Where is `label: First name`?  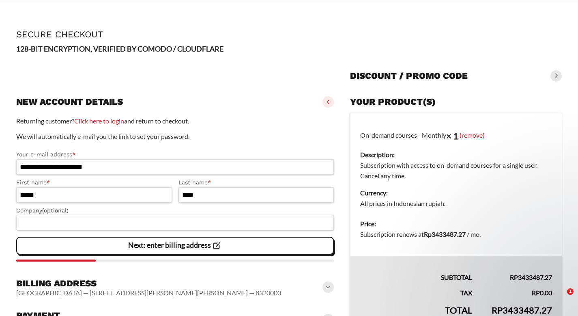 label: First name is located at coordinates (94, 182).